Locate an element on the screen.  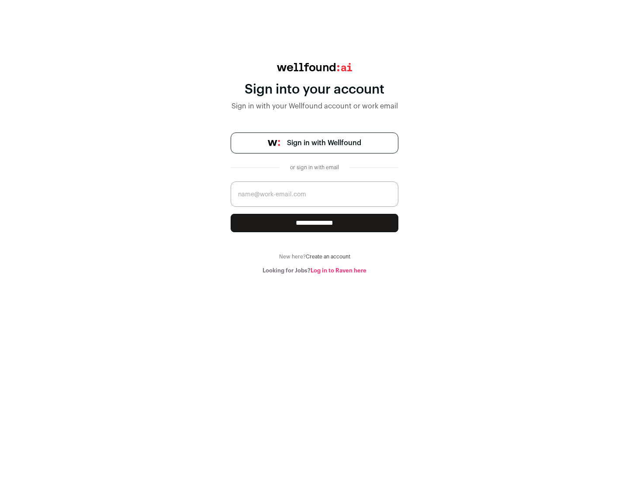
div: Looking for Jobs? is located at coordinates (315, 270).